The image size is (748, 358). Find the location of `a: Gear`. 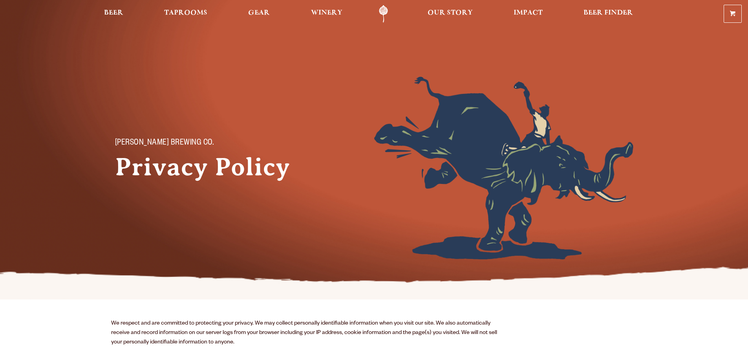

a: Gear is located at coordinates (259, 14).